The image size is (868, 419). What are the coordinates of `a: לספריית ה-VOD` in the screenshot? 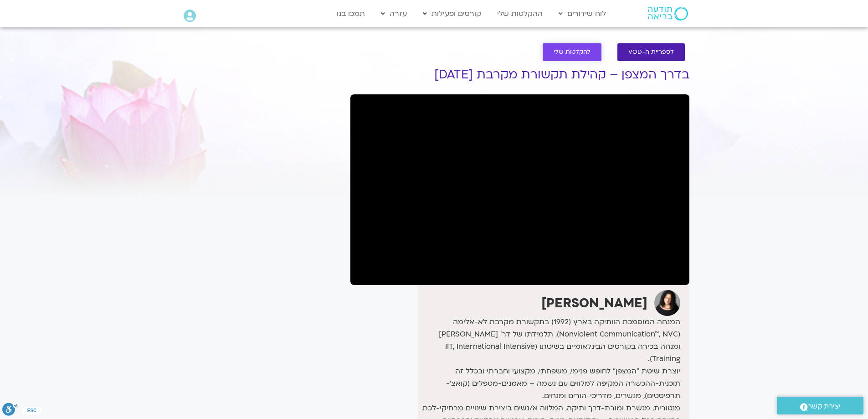 It's located at (651, 52).